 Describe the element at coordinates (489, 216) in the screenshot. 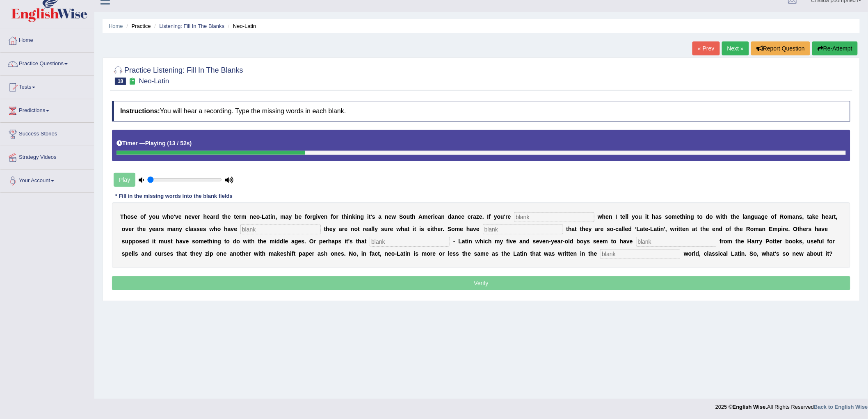

I see `b: I` at that location.